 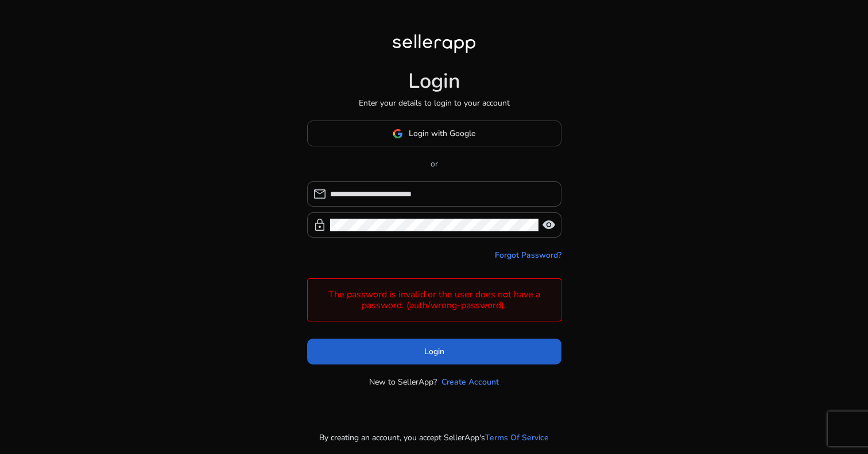 What do you see at coordinates (434, 81) in the screenshot?
I see `h1: Login` at bounding box center [434, 81].